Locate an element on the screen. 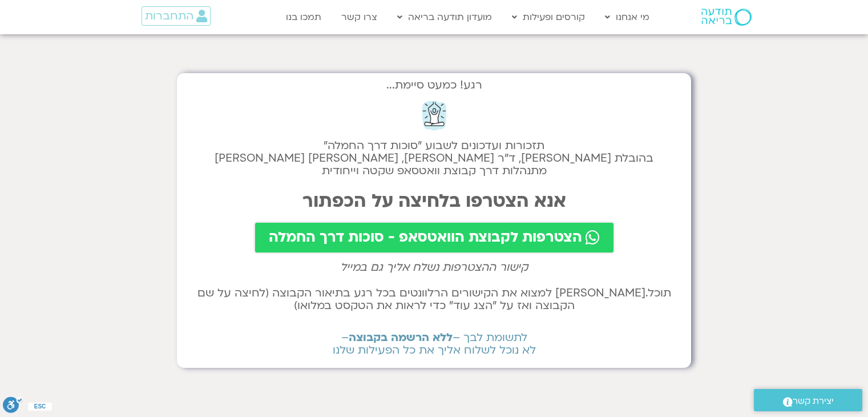 This screenshot has width=868, height=417. a: תמכו בנו is located at coordinates (303, 17).